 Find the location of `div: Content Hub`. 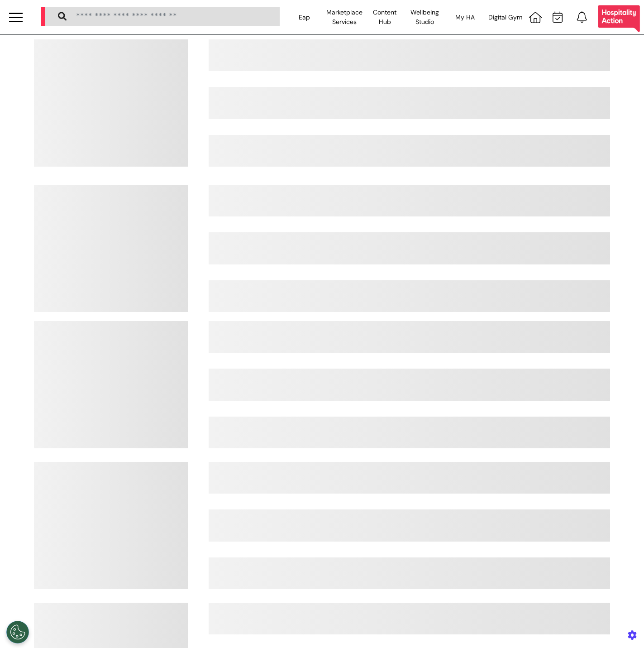

div: Content Hub is located at coordinates (385, 17).